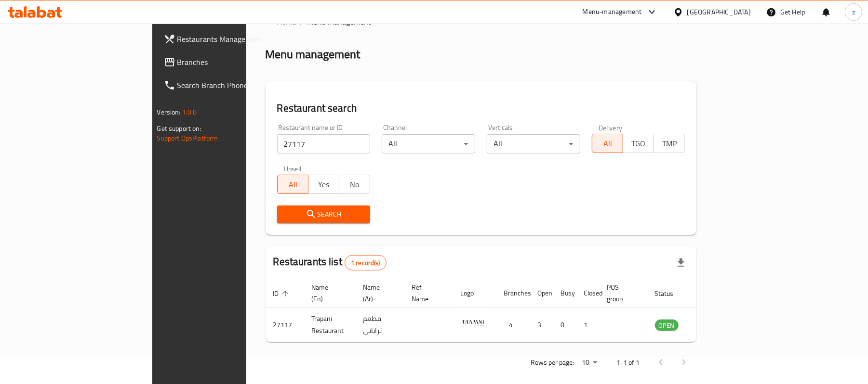 This screenshot has height=384, width=868. Describe the element at coordinates (638, 143) in the screenshot. I see `button: TGO` at that location.